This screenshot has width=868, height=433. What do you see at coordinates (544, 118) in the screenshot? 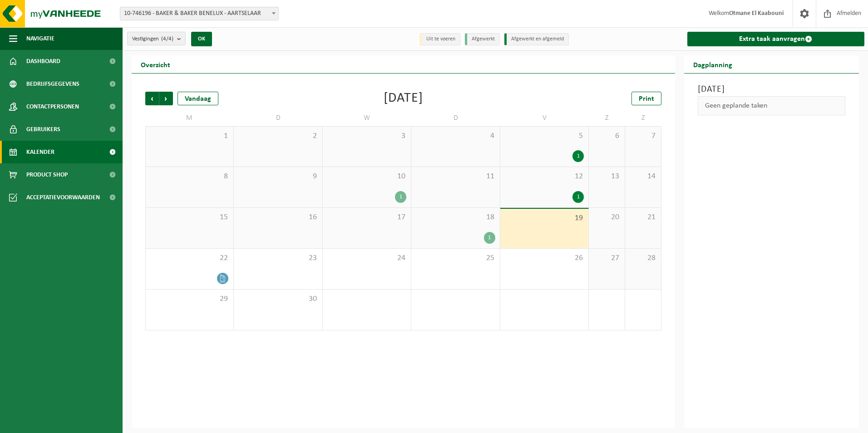
I see `td: V` at bounding box center [544, 118].